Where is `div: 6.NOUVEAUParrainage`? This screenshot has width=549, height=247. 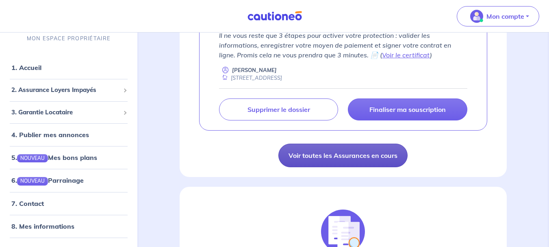 div: 6.NOUVEAUParrainage is located at coordinates (69, 180).